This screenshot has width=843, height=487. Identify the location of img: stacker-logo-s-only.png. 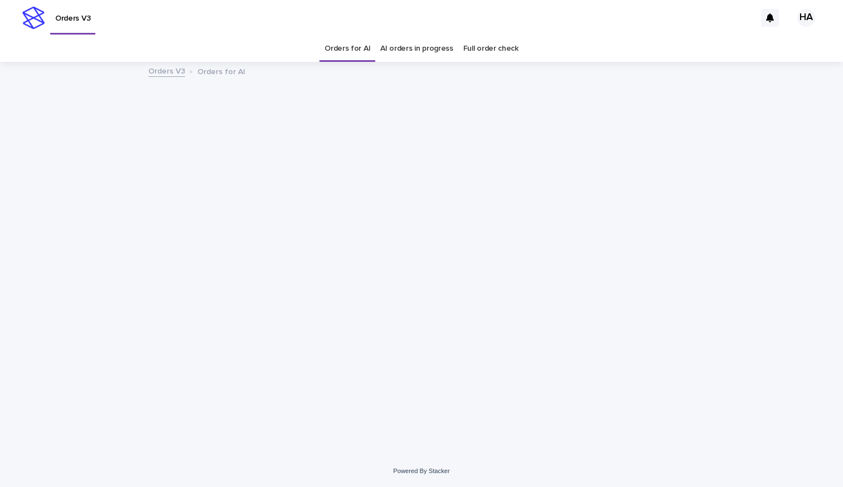
(33, 18).